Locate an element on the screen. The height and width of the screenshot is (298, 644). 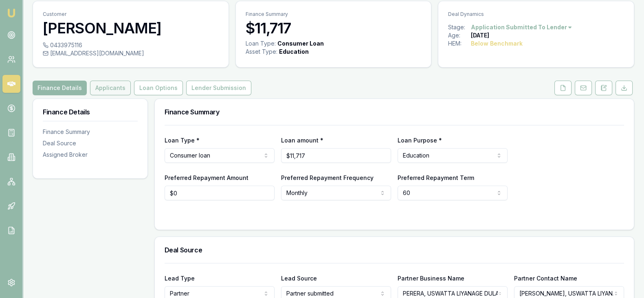
button: Loan Options is located at coordinates (159, 88).